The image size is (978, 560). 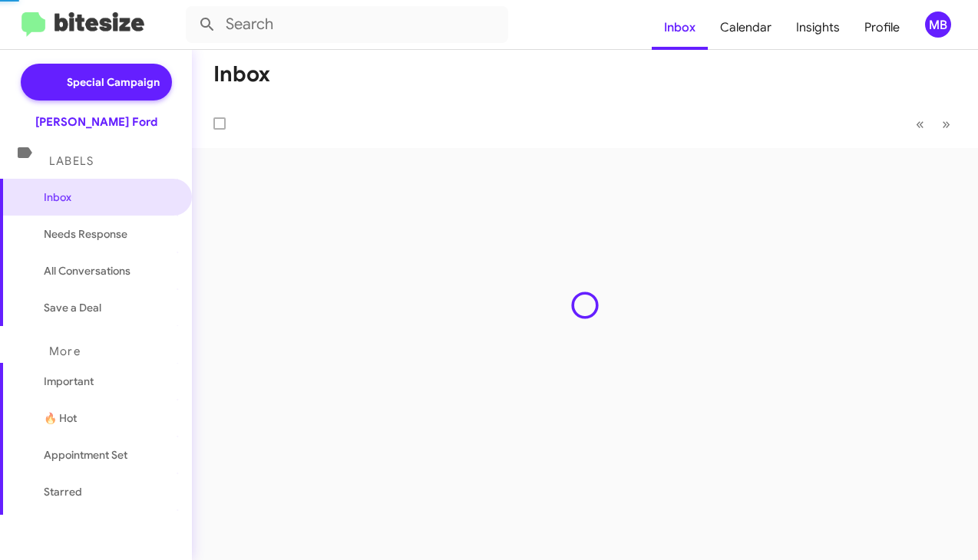 What do you see at coordinates (346, 25) in the screenshot?
I see `input: Search` at bounding box center [346, 25].